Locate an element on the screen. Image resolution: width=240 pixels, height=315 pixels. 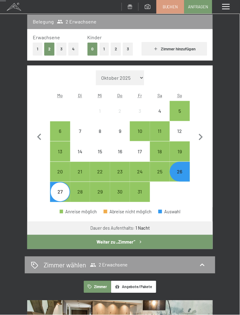
abbr: Samstag is located at coordinates (160, 96).